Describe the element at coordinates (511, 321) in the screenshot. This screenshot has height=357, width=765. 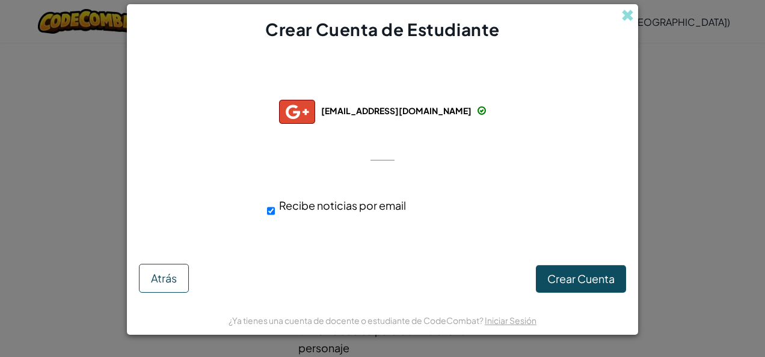
I see `a: Iniciar Sesión` at that location.